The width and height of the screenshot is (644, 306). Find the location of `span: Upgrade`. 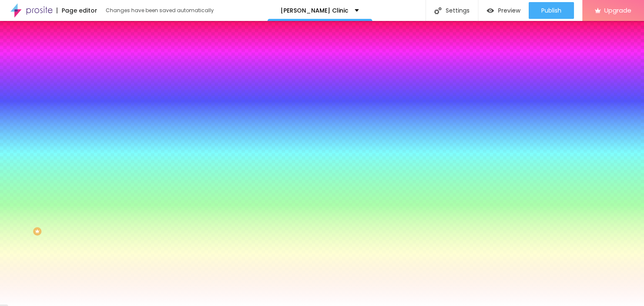

span: Upgrade is located at coordinates (618, 10).